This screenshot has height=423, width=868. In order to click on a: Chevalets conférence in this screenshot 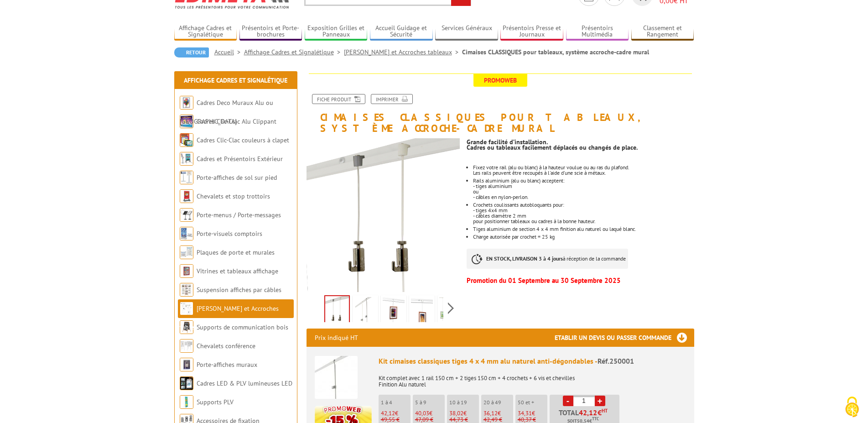, I will do `click(226, 346)`.